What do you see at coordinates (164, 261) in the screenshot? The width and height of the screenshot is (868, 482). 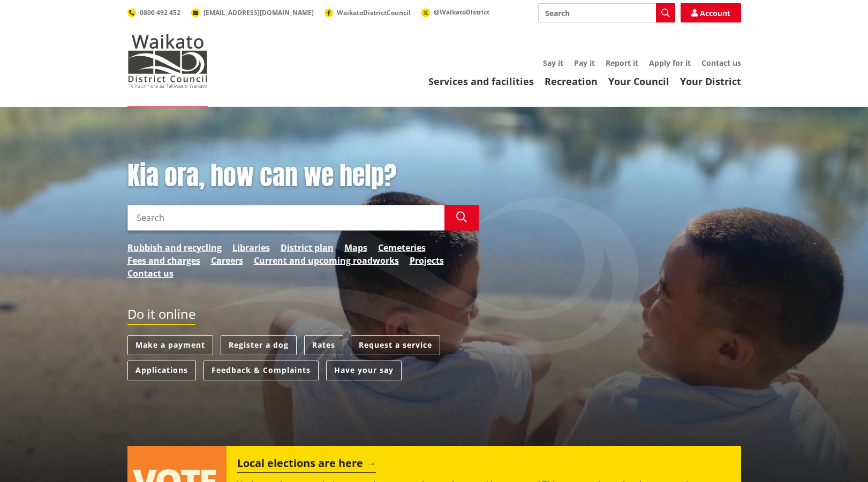 I see `a: Fees and charges` at bounding box center [164, 261].